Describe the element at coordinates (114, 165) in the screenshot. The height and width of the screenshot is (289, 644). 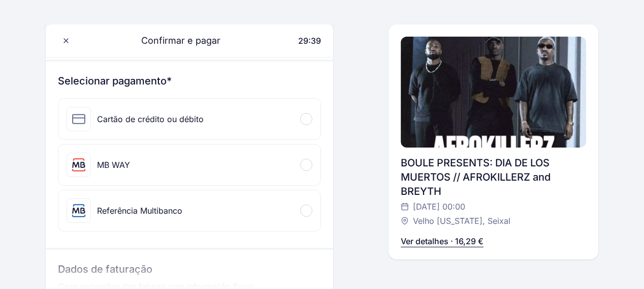
I see `div: MB WAY` at that location.